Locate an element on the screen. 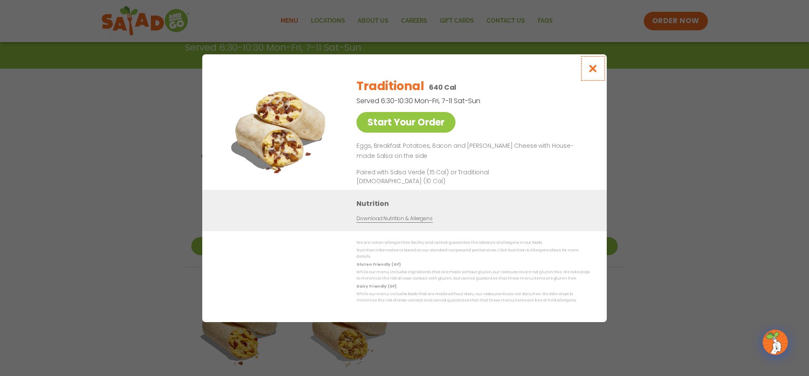  img: Featured product photo for Traditional is located at coordinates (280, 130).